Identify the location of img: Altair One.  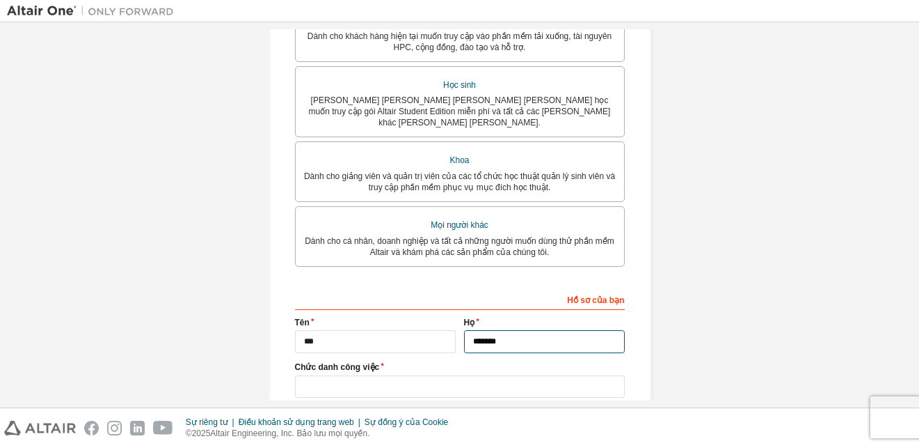
(94, 11).